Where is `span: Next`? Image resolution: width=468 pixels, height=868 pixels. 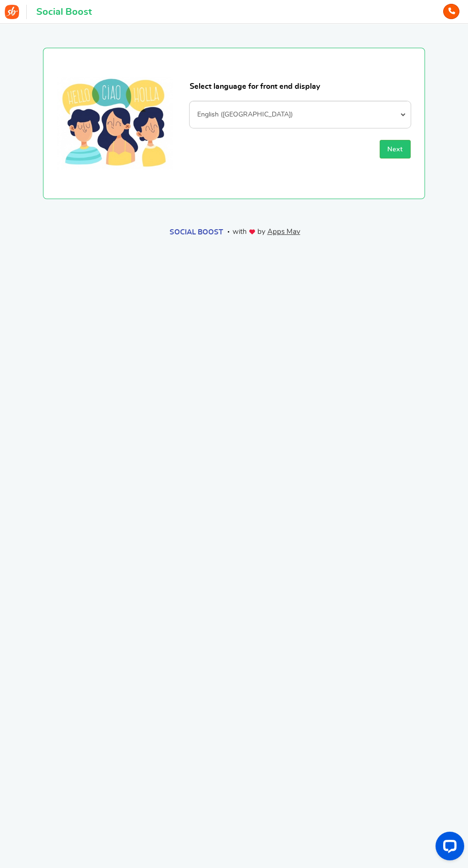 span: Next is located at coordinates (395, 149).